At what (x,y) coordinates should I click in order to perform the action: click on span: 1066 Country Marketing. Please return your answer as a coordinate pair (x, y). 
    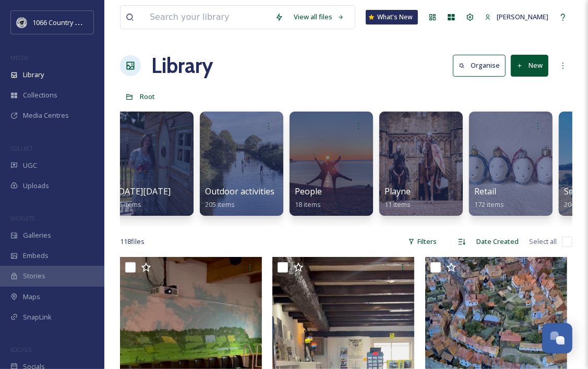
    Looking at the image, I should click on (69, 22).